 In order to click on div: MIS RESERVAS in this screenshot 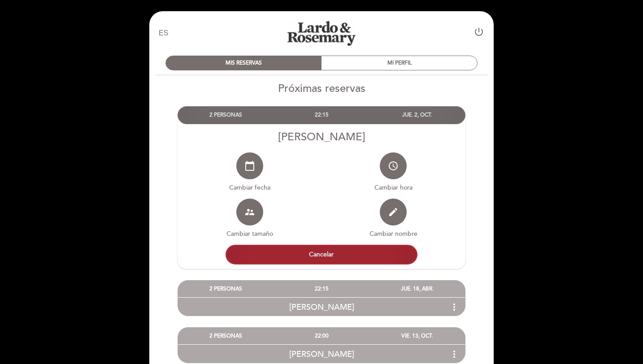, I will do `click(244, 63)`.